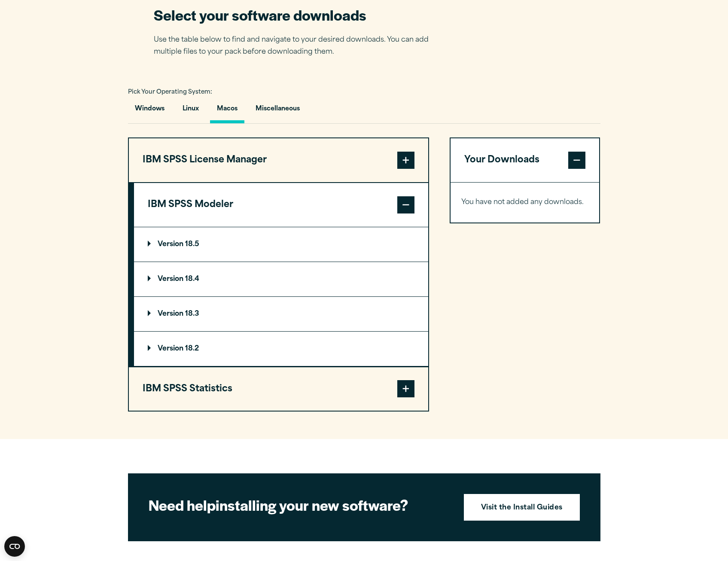 Image resolution: width=728 pixels, height=561 pixels. What do you see at coordinates (174, 314) in the screenshot?
I see `p: Version 18.3` at bounding box center [174, 314].